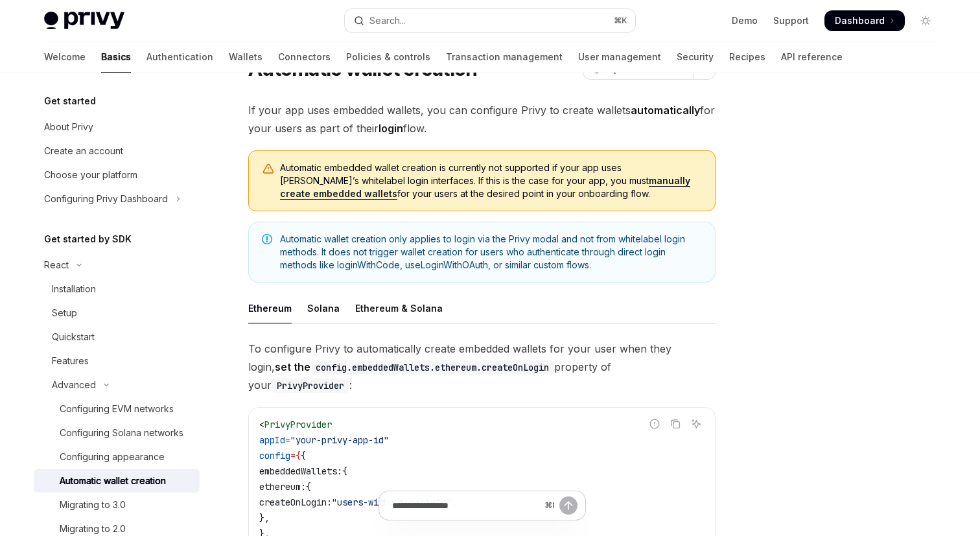  I want to click on a: Features, so click(117, 361).